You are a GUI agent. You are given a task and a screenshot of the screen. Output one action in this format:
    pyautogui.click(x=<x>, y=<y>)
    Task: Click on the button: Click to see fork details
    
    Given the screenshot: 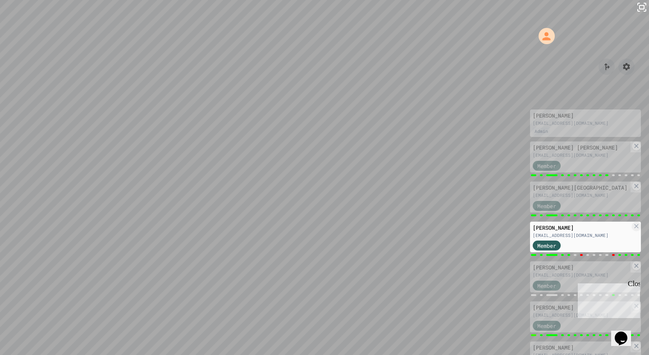 What is the action you would take?
    pyautogui.click(x=607, y=67)
    